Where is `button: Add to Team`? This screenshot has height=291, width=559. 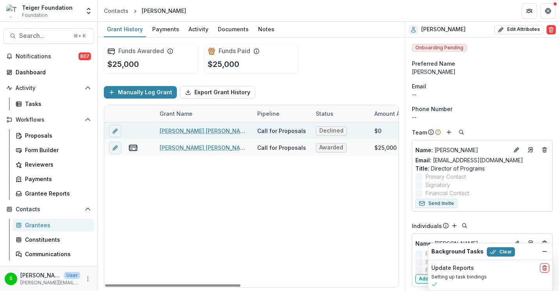 button: Add to Team is located at coordinates (434, 279).